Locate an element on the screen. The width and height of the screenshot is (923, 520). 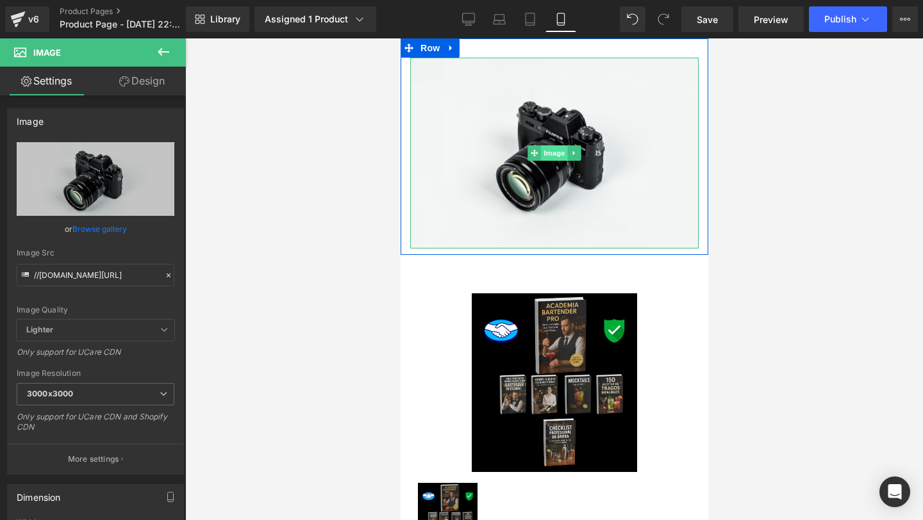
input: Link is located at coordinates (95, 275).